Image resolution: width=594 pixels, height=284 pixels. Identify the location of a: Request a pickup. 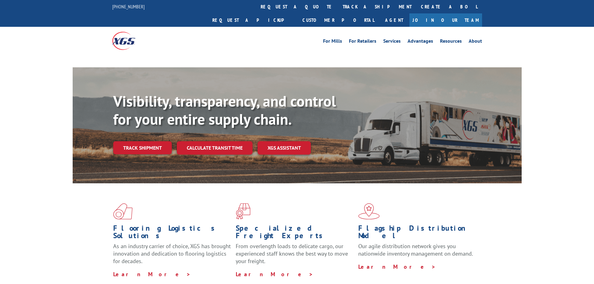
(253, 20).